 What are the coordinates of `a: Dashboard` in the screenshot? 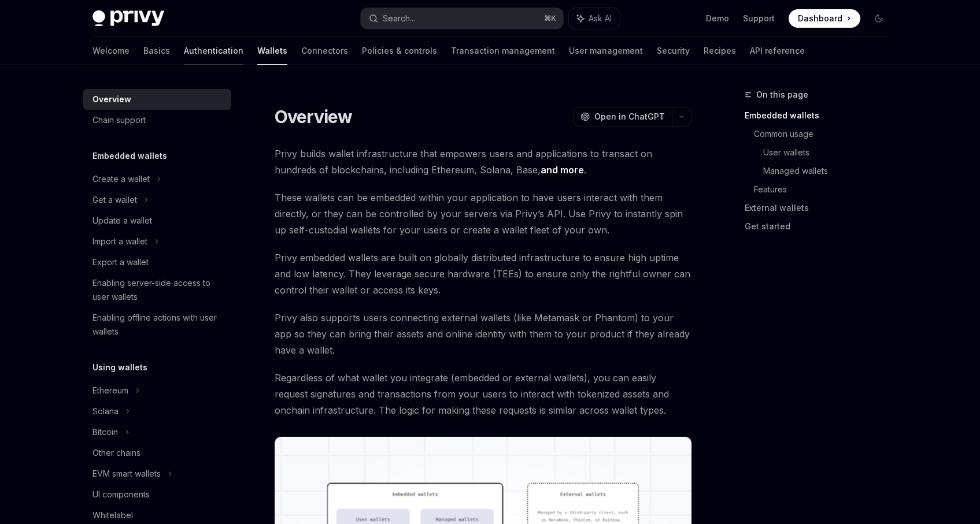 It's located at (825, 19).